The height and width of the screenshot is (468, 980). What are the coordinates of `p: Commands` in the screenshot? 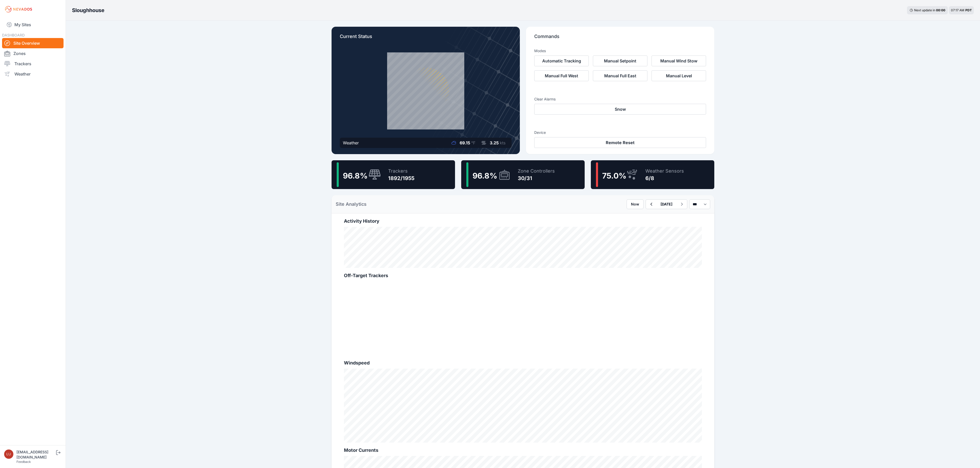 It's located at (620, 39).